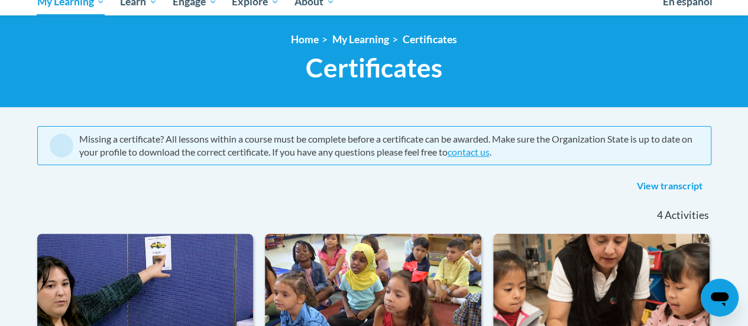  What do you see at coordinates (469, 151) in the screenshot?
I see `a: contact us` at bounding box center [469, 151].